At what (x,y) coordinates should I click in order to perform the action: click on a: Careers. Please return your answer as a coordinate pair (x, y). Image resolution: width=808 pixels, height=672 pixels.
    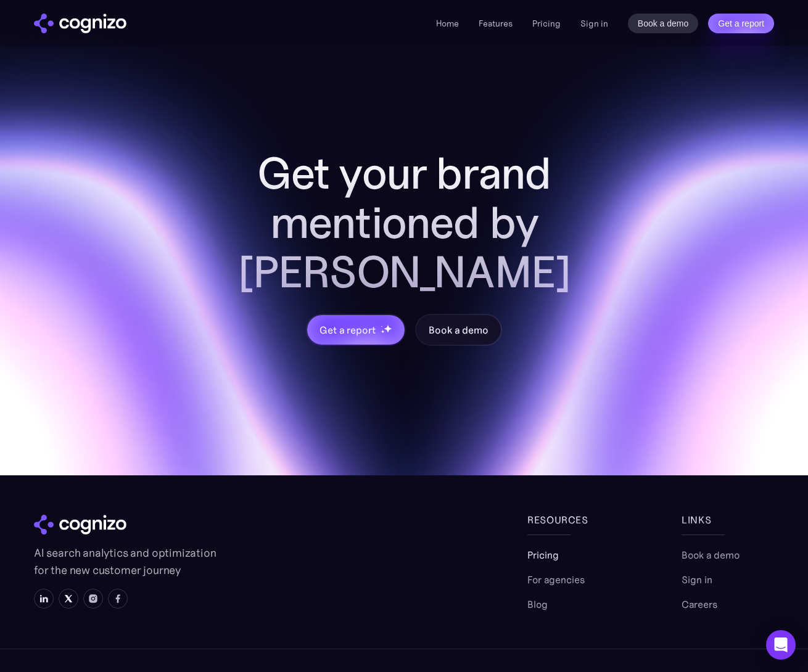
    Looking at the image, I should click on (699, 604).